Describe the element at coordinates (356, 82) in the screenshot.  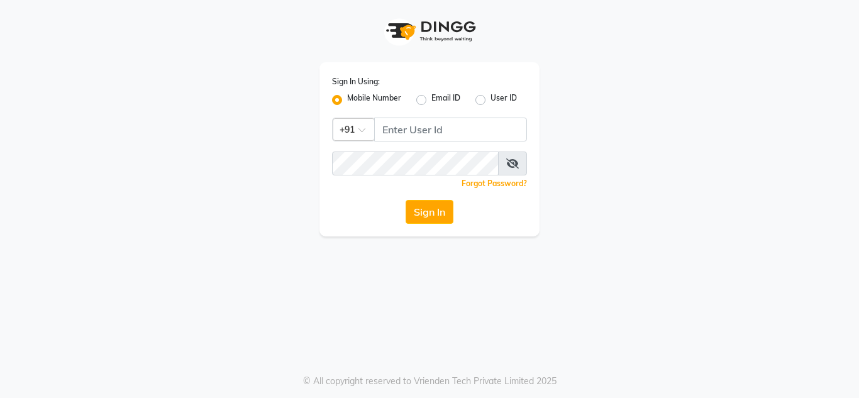
I see `label: Sign In Using:` at that location.